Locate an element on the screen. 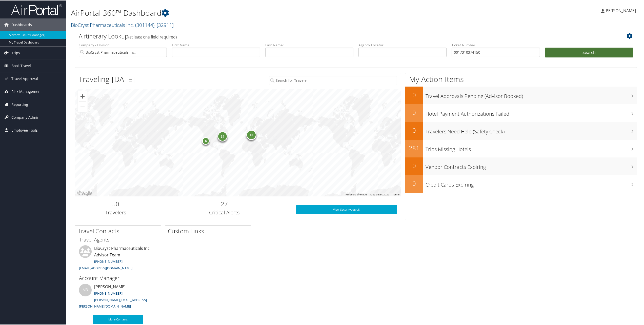 This screenshot has width=644, height=325. a: 0Travelers Need Help (Safety Check) is located at coordinates (521, 130).